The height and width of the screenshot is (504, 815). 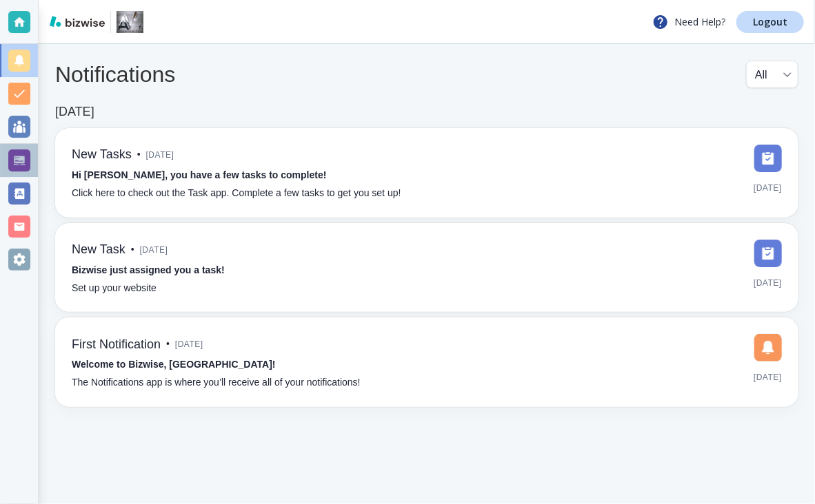 I want to click on p: Click here to check out the Task app. Complete a few tasks to get you set up!, so click(x=237, y=194).